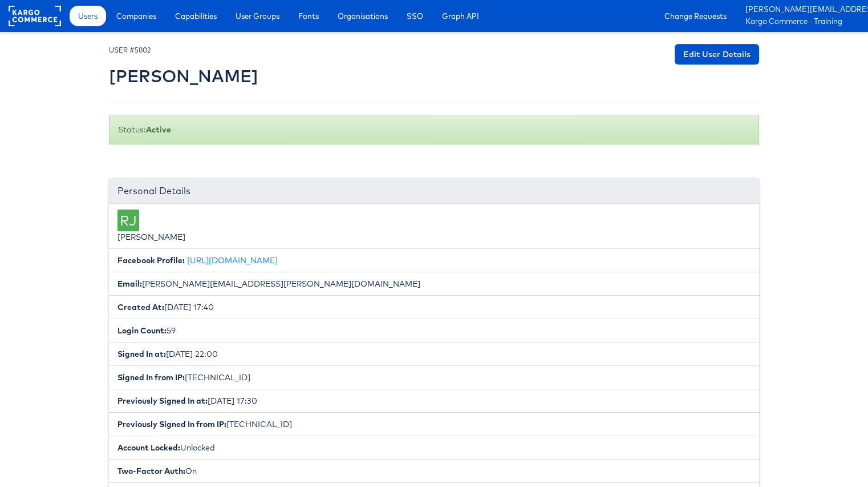 This screenshot has height=487, width=868. What do you see at coordinates (128, 220) in the screenshot?
I see `div: RJ` at bounding box center [128, 220].